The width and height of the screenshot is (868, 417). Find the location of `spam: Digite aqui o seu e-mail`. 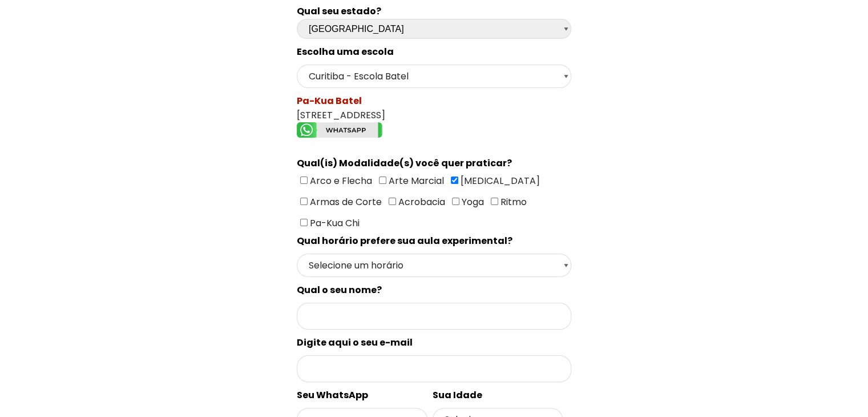

spam: Digite aqui o seu e-mail is located at coordinates (355, 342).